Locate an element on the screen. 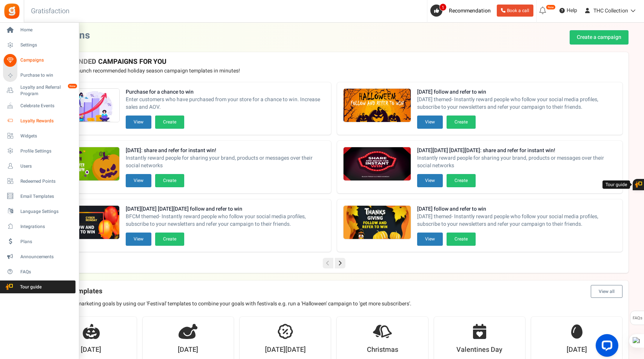 Image resolution: width=644 pixels, height=359 pixels. span: Redeemed Points is located at coordinates (47, 181).